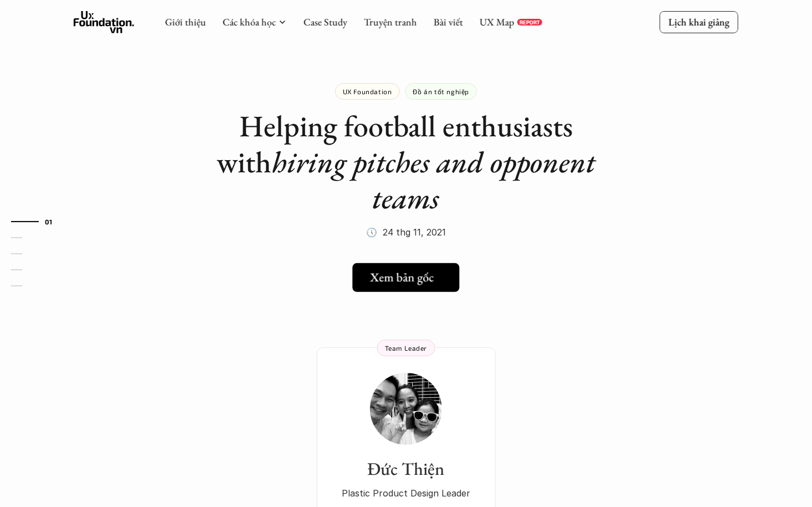 Image resolution: width=812 pixels, height=507 pixels. What do you see at coordinates (406, 348) in the screenshot?
I see `p: Team Leader` at bounding box center [406, 348].